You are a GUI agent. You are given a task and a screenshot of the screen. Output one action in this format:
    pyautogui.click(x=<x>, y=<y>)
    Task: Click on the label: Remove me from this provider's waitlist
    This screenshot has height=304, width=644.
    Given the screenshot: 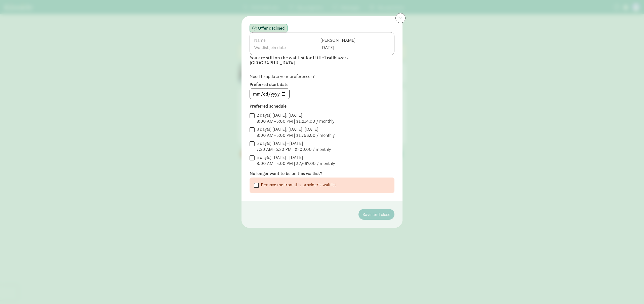 What is the action you would take?
    pyautogui.click(x=297, y=185)
    